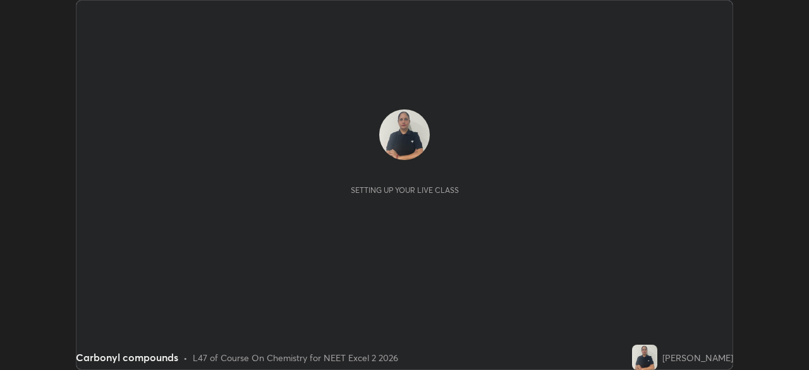 This screenshot has height=370, width=809. I want to click on div: Setting up your live class, so click(405, 190).